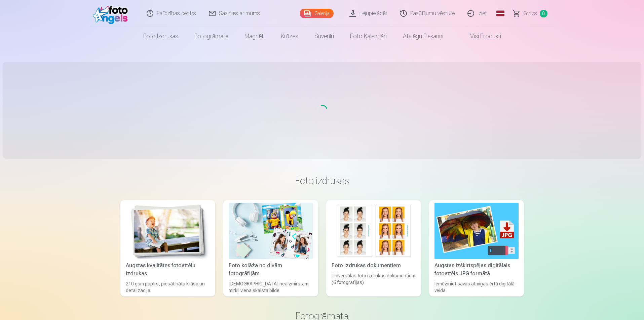  Describe the element at coordinates (160, 36) in the screenshot. I see `a: Foto izdrukas` at that location.